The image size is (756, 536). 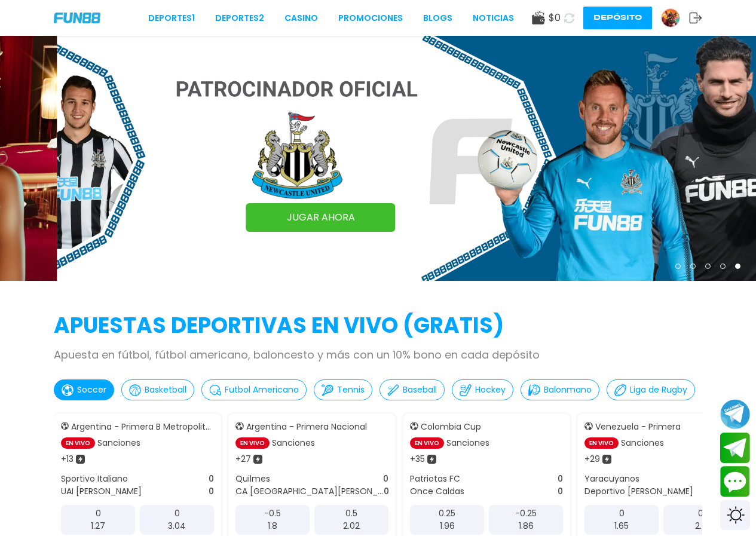 I want to click on p: Tennis, so click(x=351, y=390).